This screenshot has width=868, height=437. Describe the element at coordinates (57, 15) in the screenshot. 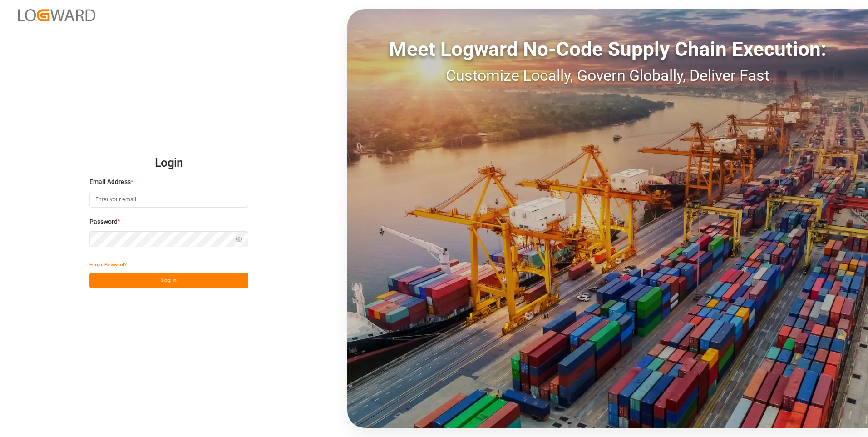

I see `img: Logward_new_orange.png` at that location.